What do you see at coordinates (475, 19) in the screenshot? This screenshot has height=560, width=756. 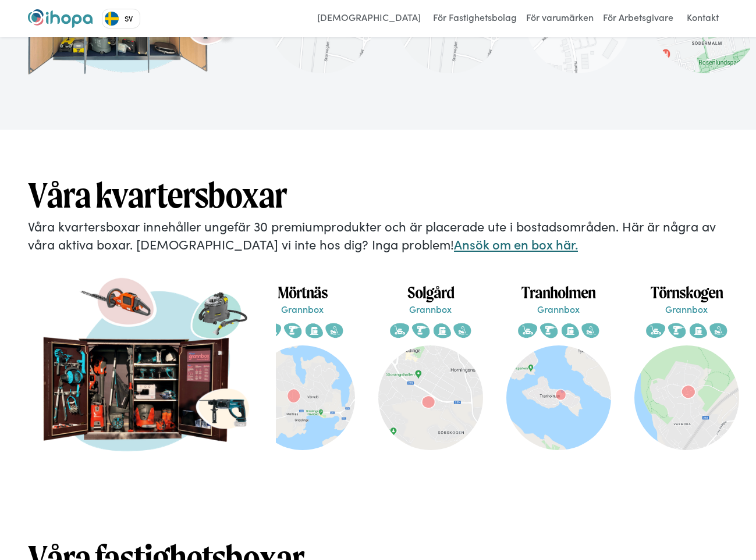 I see `a: För Fastighetsbolag` at bounding box center [475, 19].